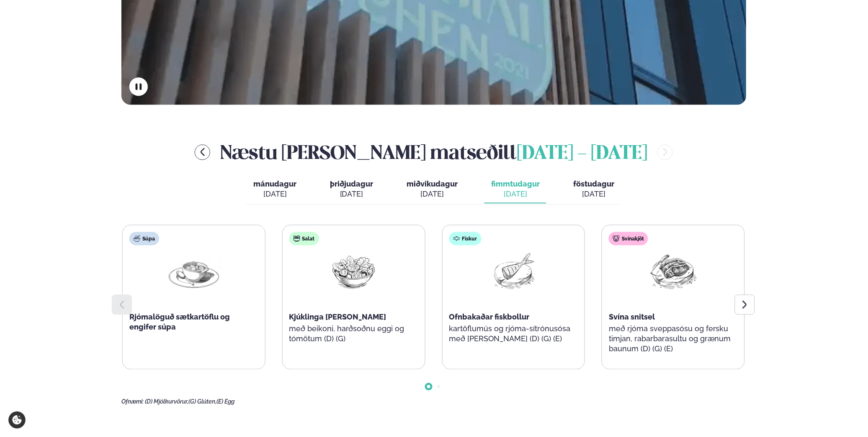 This screenshot has width=868, height=437. Describe the element at coordinates (465, 239) in the screenshot. I see `div: Fiskur` at that location.